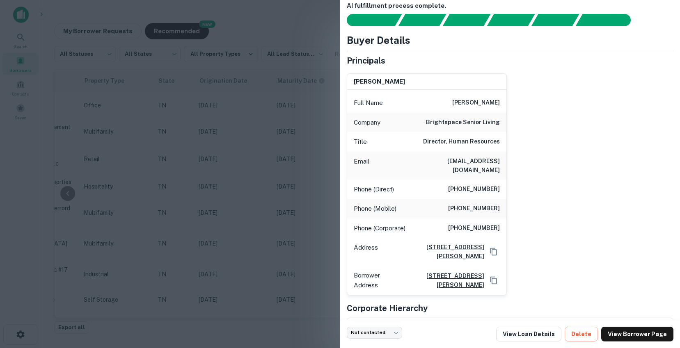 This screenshot has height=348, width=680. What do you see at coordinates (461, 142) in the screenshot?
I see `h6: Director, Human Resources` at bounding box center [461, 142].